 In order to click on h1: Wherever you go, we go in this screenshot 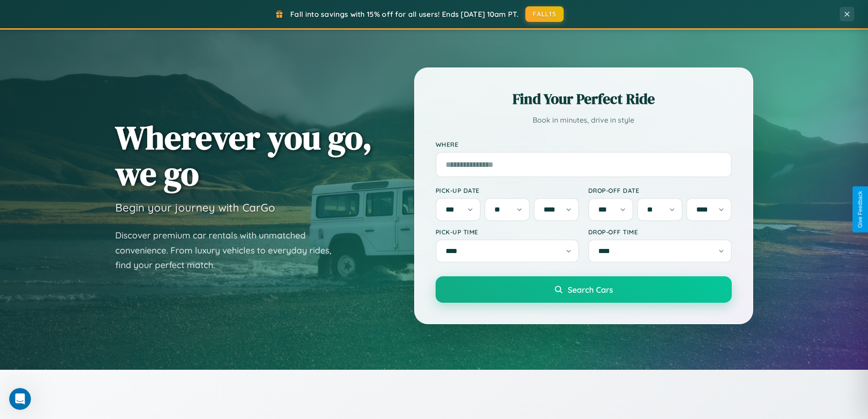, I will do `click(243, 156)`.